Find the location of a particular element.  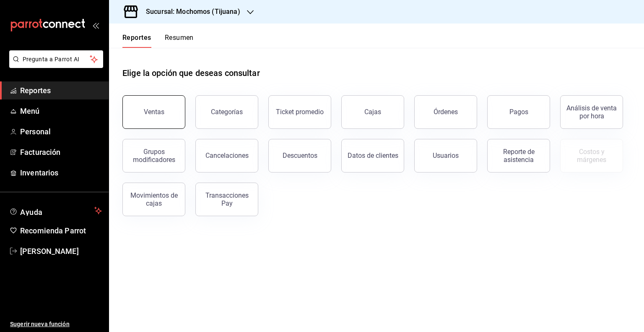

a: Cajas is located at coordinates (373, 112).